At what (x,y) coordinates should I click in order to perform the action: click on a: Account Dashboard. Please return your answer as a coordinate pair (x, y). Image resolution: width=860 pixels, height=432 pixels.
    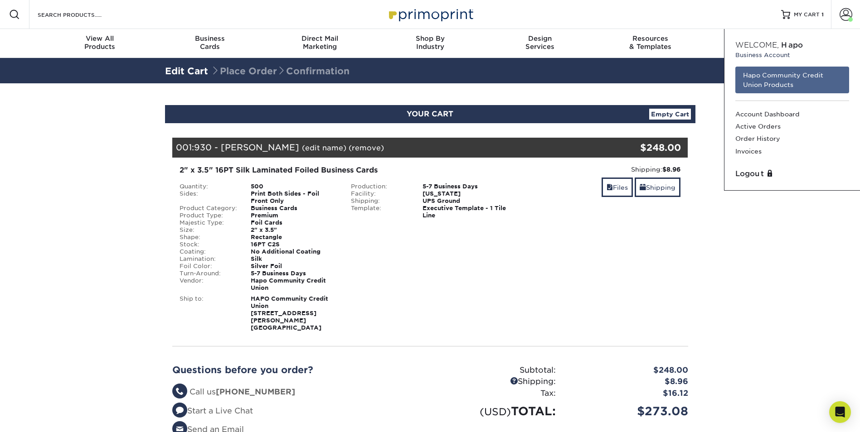
    Looking at the image, I should click on (792, 114).